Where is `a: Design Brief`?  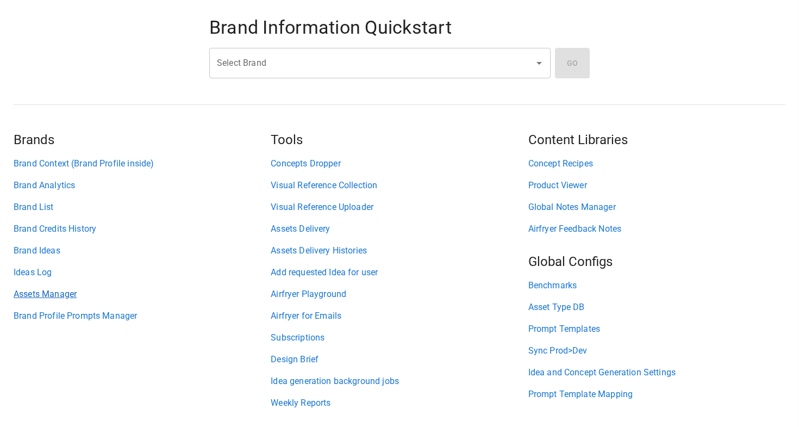
a: Design Brief is located at coordinates (399, 359).